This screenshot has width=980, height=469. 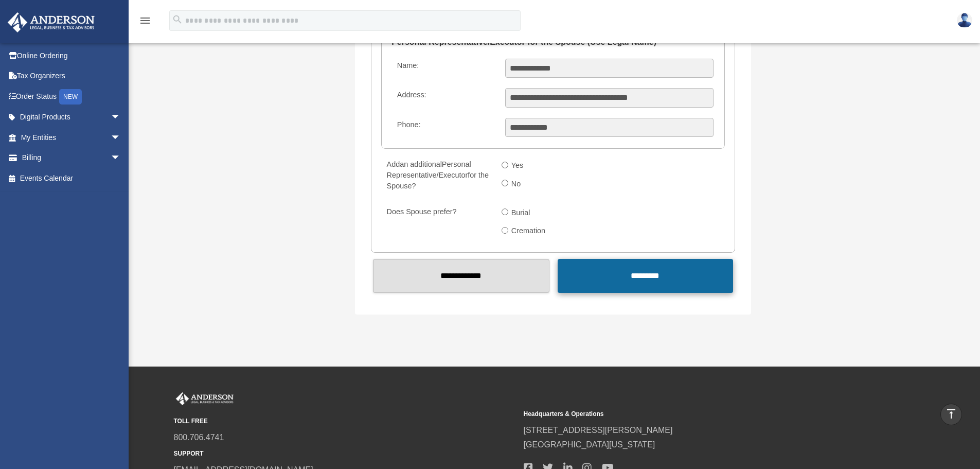 What do you see at coordinates (145, 20) in the screenshot?
I see `i: menu` at bounding box center [145, 20].